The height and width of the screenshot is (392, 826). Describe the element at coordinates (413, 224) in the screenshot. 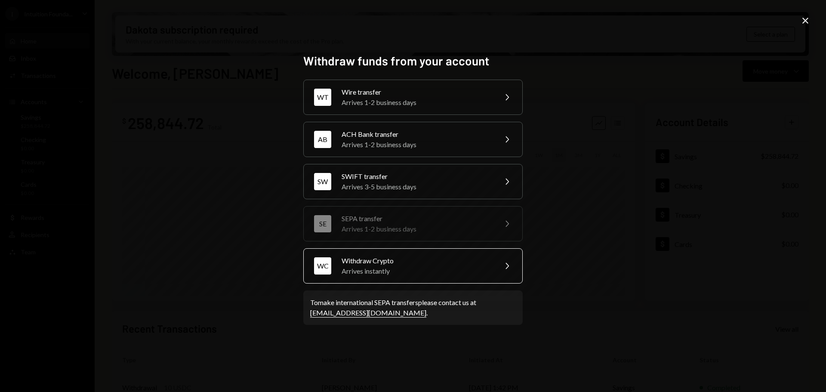

I see `button: SESEPA transferArrives 1-2 business days` at that location.